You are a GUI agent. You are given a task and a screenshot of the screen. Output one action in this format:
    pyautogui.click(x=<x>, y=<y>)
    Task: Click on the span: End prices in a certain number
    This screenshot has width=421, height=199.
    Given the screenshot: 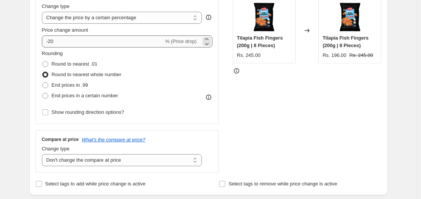 What is the action you would take?
    pyautogui.click(x=85, y=96)
    